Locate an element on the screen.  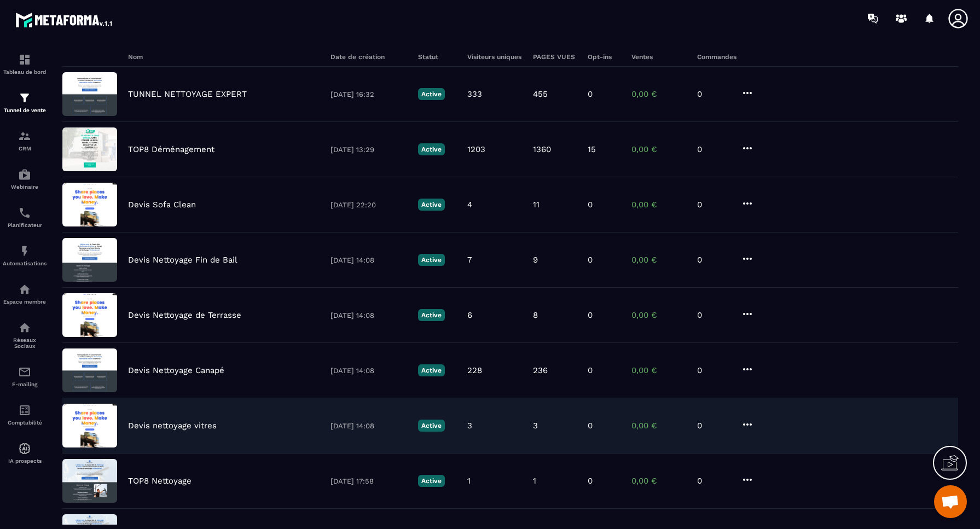
p: 3 is located at coordinates (535, 425).